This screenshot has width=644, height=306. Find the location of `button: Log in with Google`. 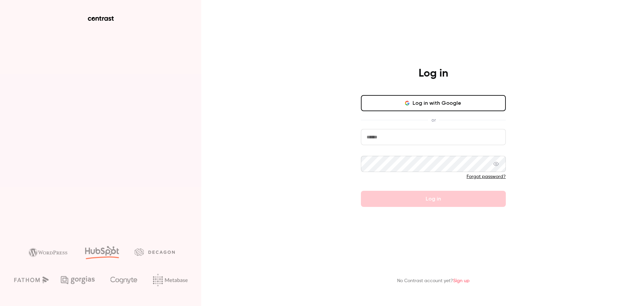

button: Log in with Google is located at coordinates (434, 103).